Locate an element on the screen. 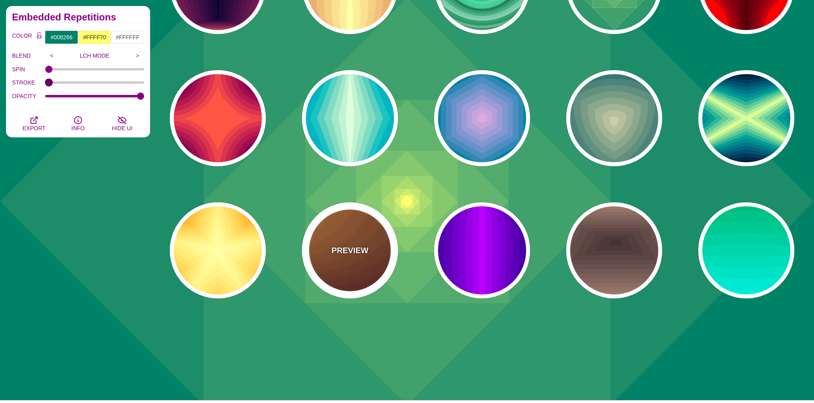 The height and width of the screenshot is (403, 814). span: HIDE UI is located at coordinates (122, 128).